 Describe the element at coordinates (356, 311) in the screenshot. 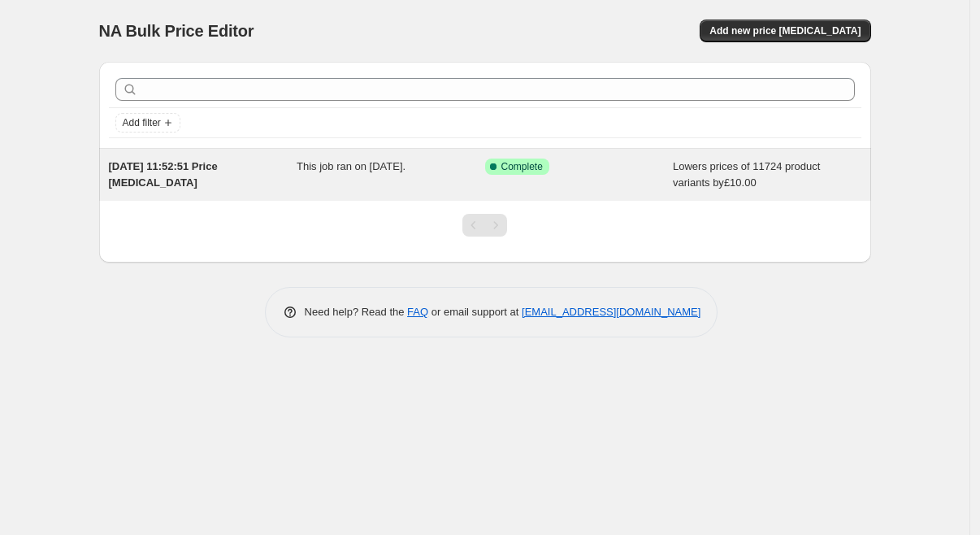

I see `span: Need help? Read the` at that location.